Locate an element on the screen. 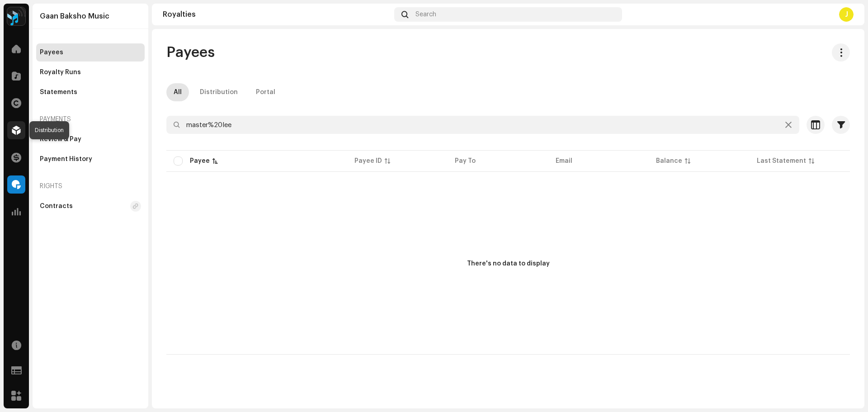 The height and width of the screenshot is (412, 868). div: Payees is located at coordinates (52, 52).